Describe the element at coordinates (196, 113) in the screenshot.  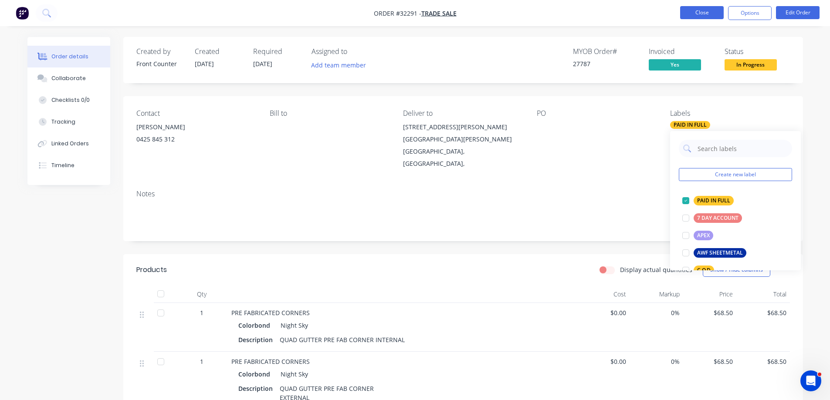
I see `div: Contact` at that location.